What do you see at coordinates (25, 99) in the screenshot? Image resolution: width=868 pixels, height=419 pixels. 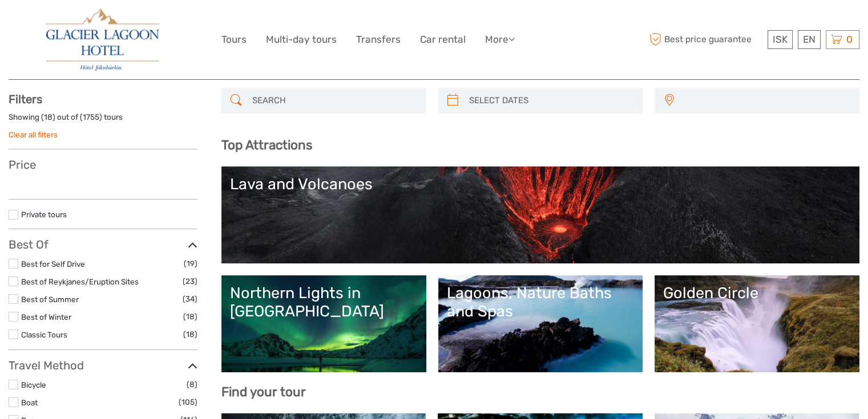 I see `strong: Filters` at bounding box center [25, 99].